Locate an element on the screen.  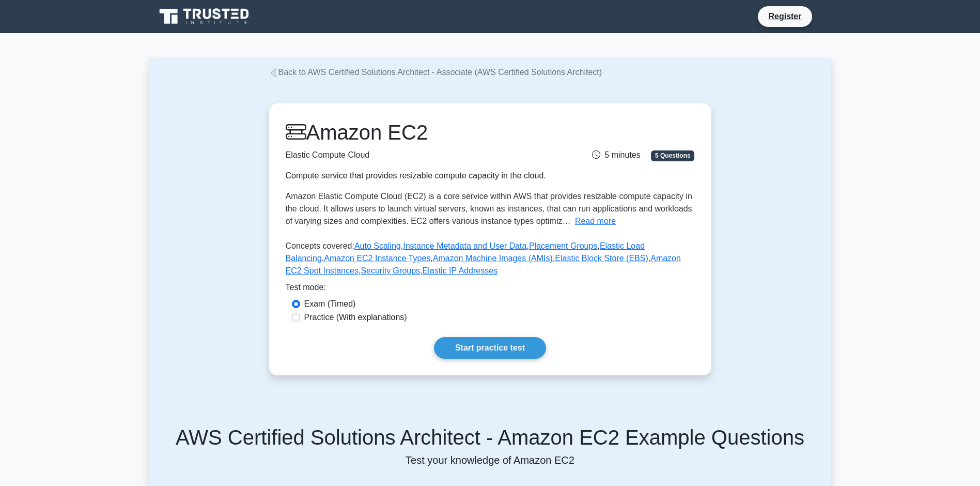
a: Instance Metadata and User Data is located at coordinates (465, 245).